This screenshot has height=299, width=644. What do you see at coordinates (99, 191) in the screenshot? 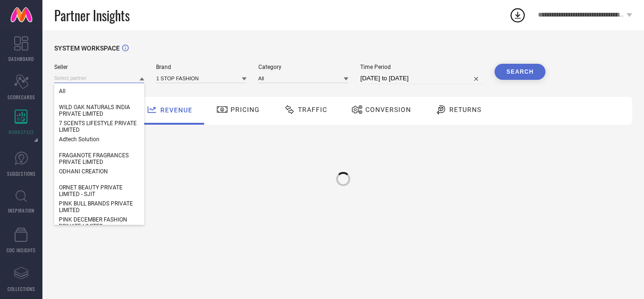
I see `div: ORNET BEAUTY PRIVATE LIMITED - SJIT` at bounding box center [99, 191].